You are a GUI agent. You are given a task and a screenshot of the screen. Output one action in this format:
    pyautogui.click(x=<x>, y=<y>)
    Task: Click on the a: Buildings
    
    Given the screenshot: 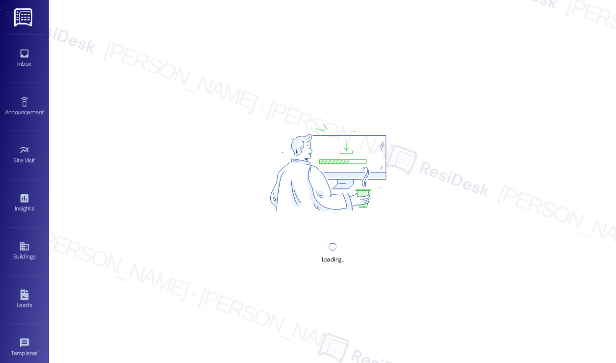 What is the action you would take?
    pyautogui.click(x=24, y=251)
    